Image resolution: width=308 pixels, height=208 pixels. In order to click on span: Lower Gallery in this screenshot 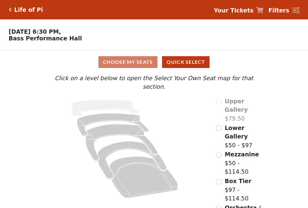, I will do `click(237, 132)`.